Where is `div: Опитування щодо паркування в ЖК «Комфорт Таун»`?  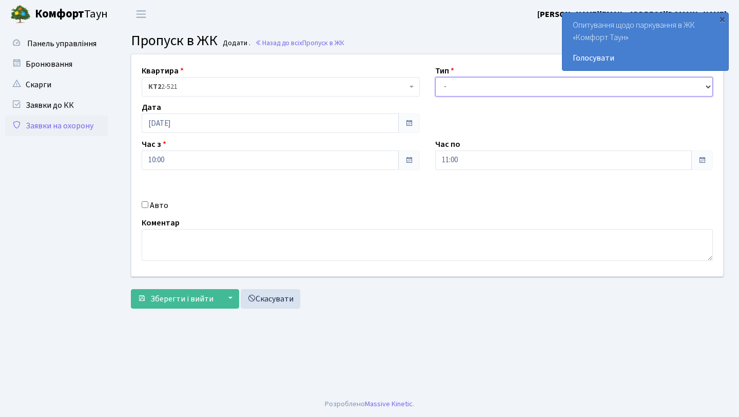
div: Опитування щодо паркування в ЖК «Комфорт Таун» is located at coordinates (645, 42).